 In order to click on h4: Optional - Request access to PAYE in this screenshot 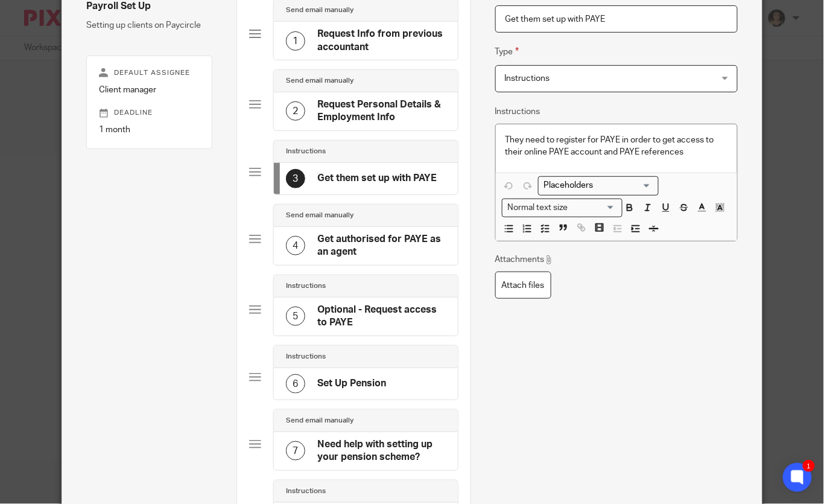, I will do `click(381, 316)`.